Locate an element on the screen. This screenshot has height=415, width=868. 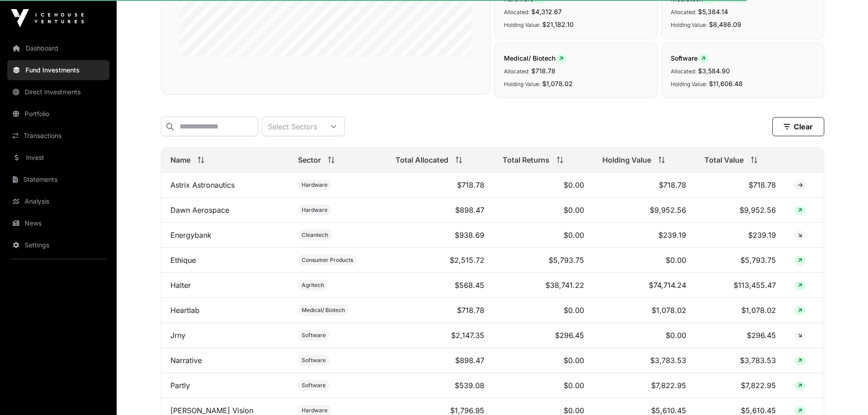
td: $2,147.35 is located at coordinates (440, 336).